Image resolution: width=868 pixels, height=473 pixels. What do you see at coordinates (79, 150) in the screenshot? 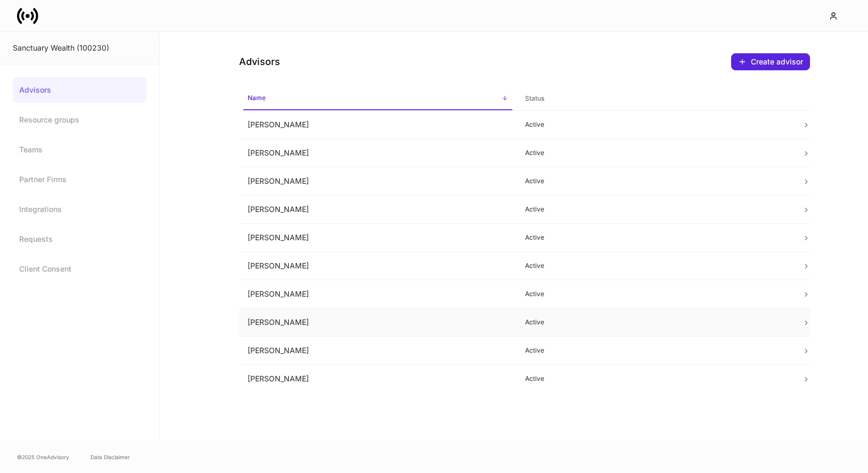
I see `a: Teams` at bounding box center [79, 150].